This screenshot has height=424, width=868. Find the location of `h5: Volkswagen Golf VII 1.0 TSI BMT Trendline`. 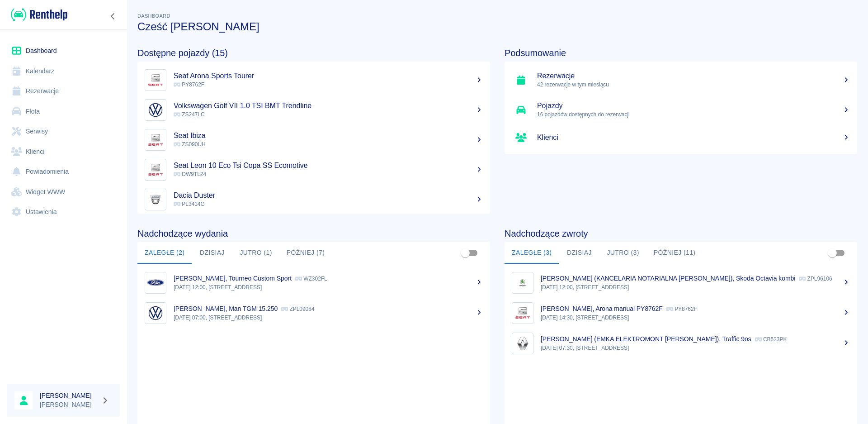

h5: Volkswagen Golf VII 1.0 TSI BMT Trendline is located at coordinates (328, 106).